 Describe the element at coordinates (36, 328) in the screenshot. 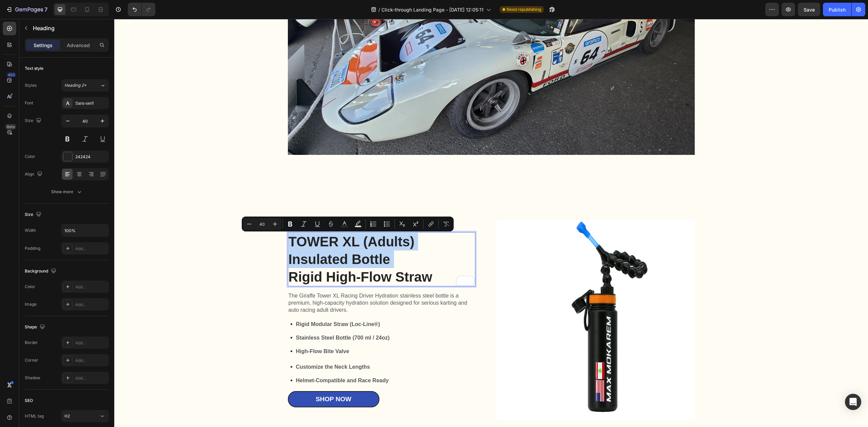

I see `div: Shape` at that location.